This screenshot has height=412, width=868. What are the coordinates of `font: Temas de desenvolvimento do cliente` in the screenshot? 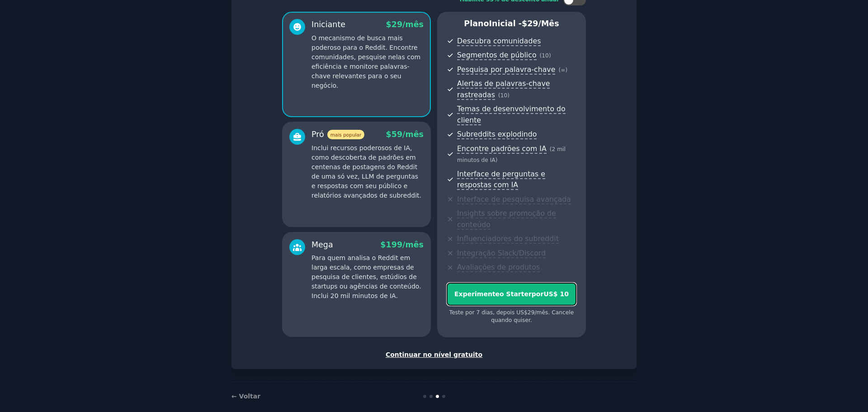 It's located at (511, 114).